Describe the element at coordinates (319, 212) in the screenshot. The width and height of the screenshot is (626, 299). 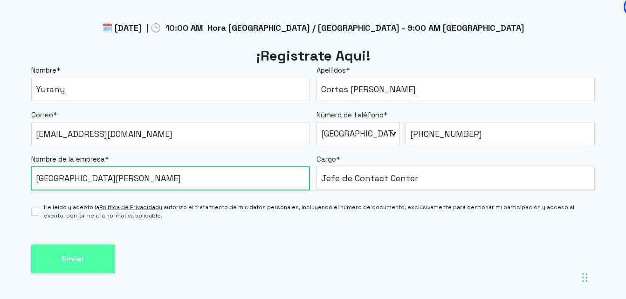
I see `span: He leído y acepto la y autorizo el tratamiento de mis datos personales, incluyendo el número de d...` at that location.